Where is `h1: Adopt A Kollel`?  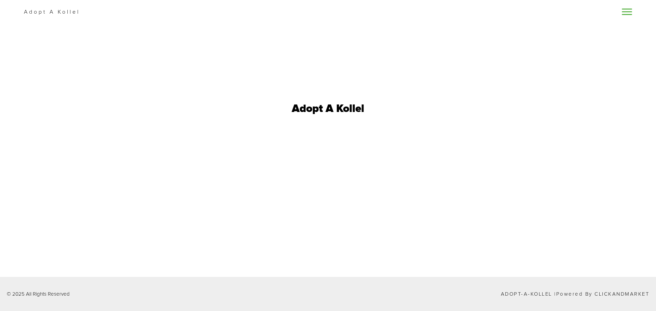 h1: Adopt A Kollel is located at coordinates (328, 109).